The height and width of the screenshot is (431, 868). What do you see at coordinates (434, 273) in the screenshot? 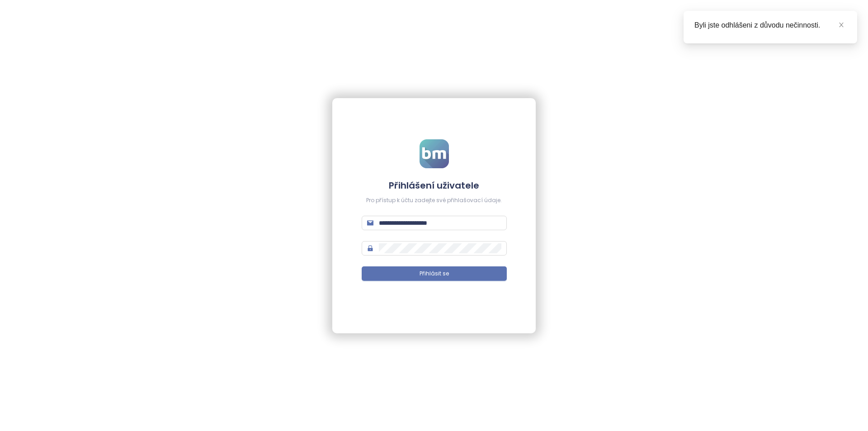
I see `span: Přihlásit se` at bounding box center [434, 273].